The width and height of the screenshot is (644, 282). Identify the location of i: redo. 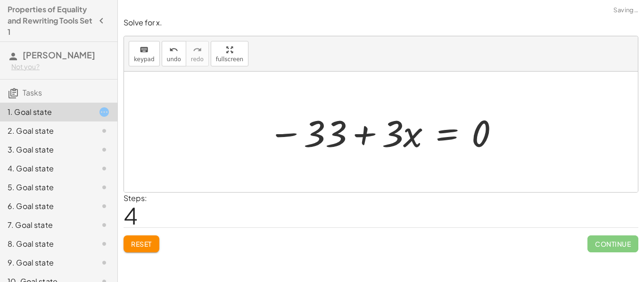
(197, 50).